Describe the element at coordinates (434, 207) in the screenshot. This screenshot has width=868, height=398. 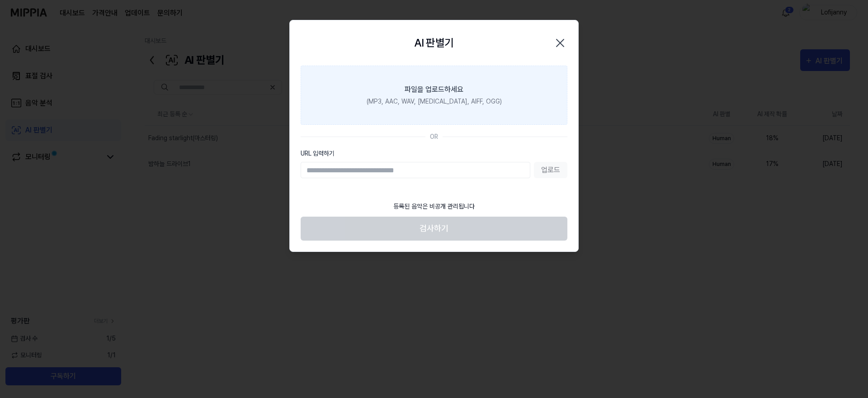
I see `div: 등록된 음악은 비공개 관리됩니다` at that location.